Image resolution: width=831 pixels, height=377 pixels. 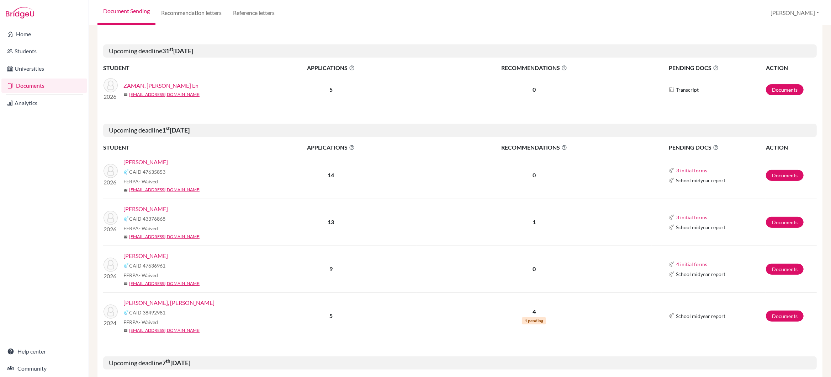 I want to click on b: 14, so click(x=331, y=175).